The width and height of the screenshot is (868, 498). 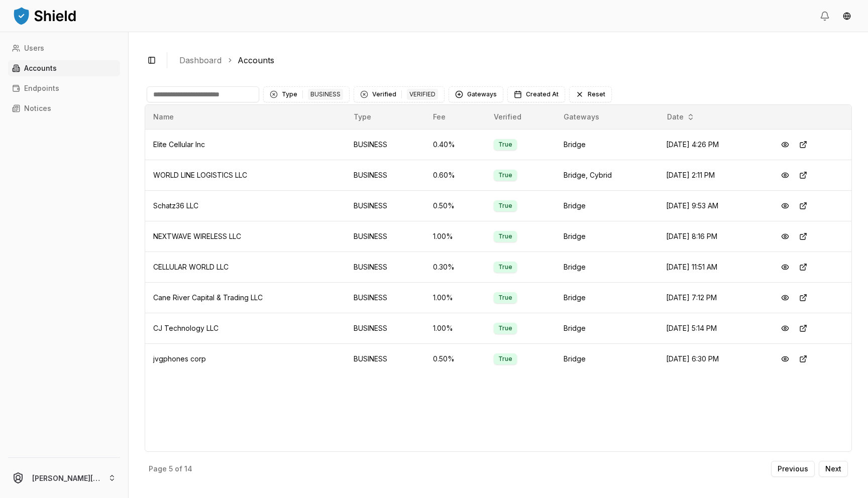 What do you see at coordinates (186, 328) in the screenshot?
I see `span: CJ Technology LLC` at bounding box center [186, 328].